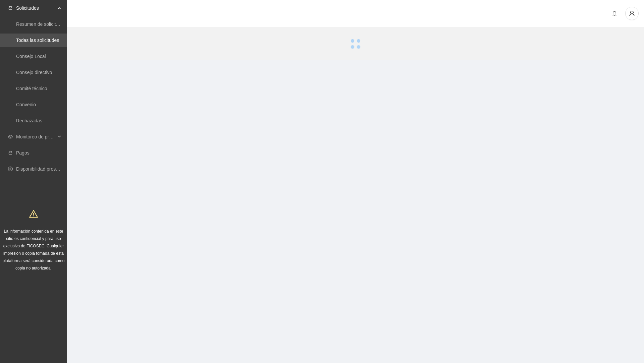  Describe the element at coordinates (34, 72) in the screenshot. I see `a: Consejo directivo` at that location.